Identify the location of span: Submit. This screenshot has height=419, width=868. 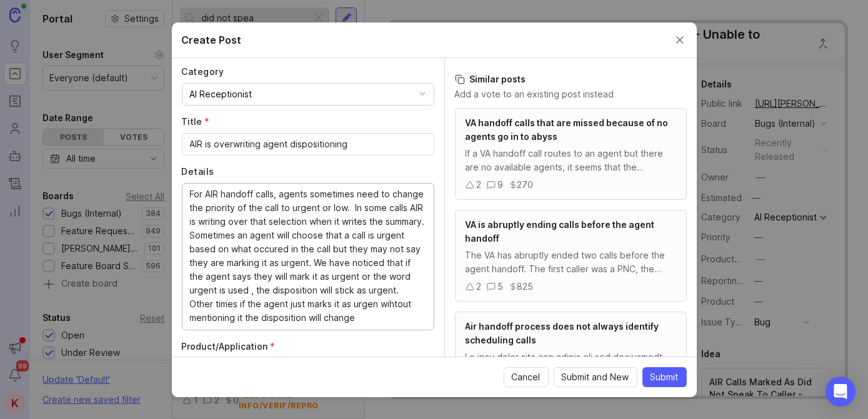
(664, 377).